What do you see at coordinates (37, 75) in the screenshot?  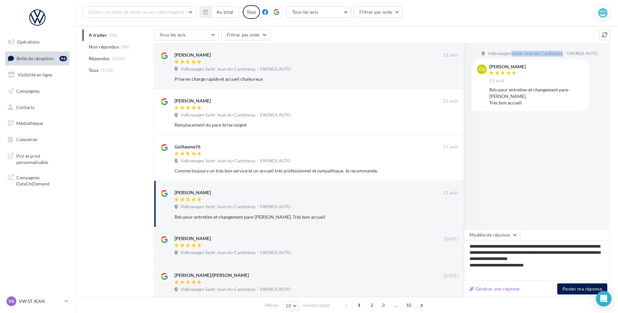 I see `a: Visibilité en ligne` at bounding box center [37, 75].